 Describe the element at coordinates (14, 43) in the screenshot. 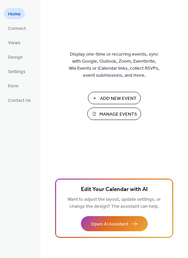

I see `span: Views` at that location.